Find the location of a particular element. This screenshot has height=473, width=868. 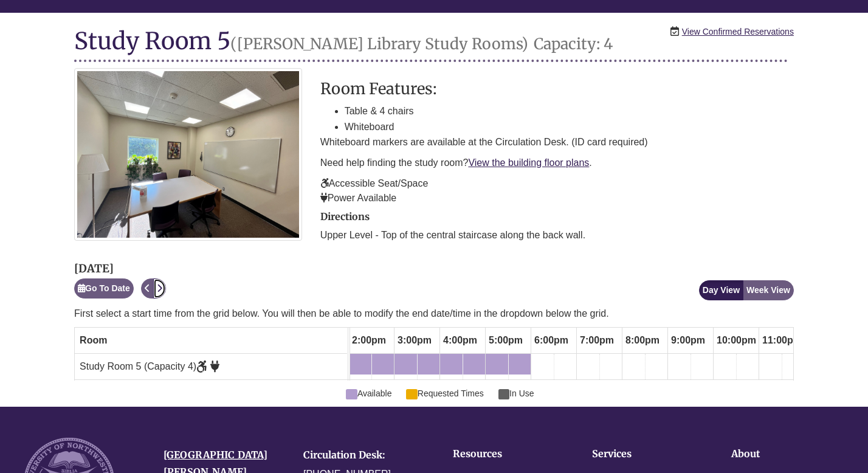

p: First select a start time from the grid below. You will then be able to modify the end date/time ... is located at coordinates (434, 313).